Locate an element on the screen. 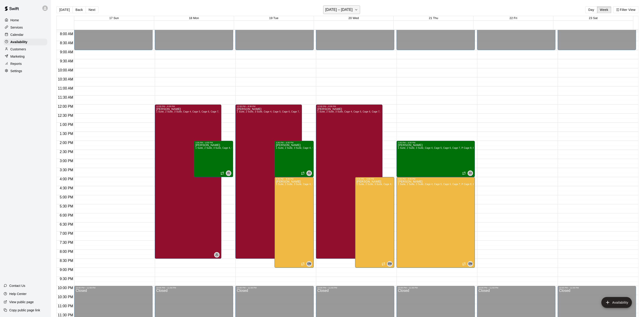  p: Reports is located at coordinates (16, 64).